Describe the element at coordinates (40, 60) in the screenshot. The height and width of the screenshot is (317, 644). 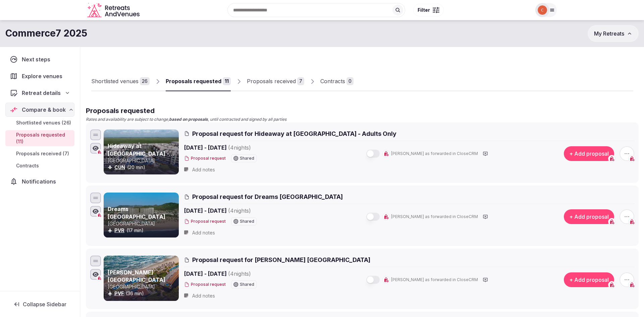
I see `a: Next steps` at that location.